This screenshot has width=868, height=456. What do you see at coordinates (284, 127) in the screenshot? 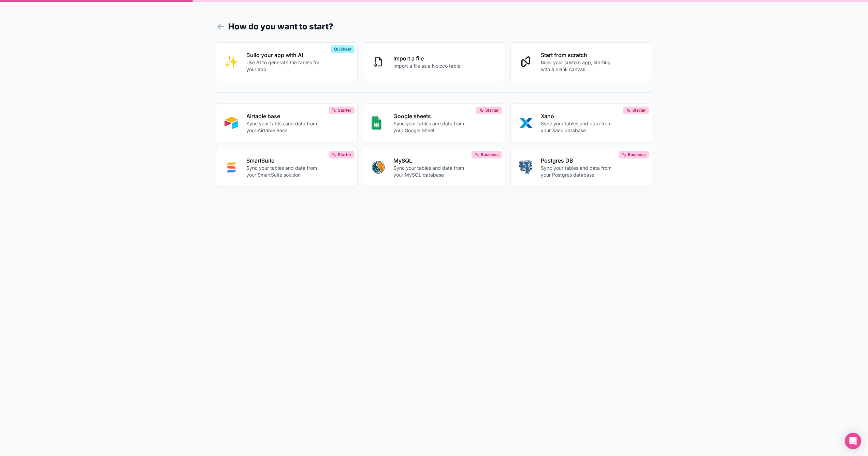
I see `p: Sync your tables and data from your Airtable Base` at bounding box center [284, 127].